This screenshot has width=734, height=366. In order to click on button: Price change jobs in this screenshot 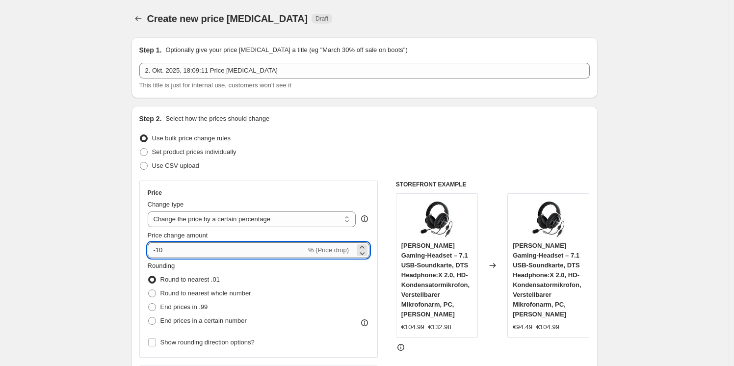, I will do `click(138, 19)`.